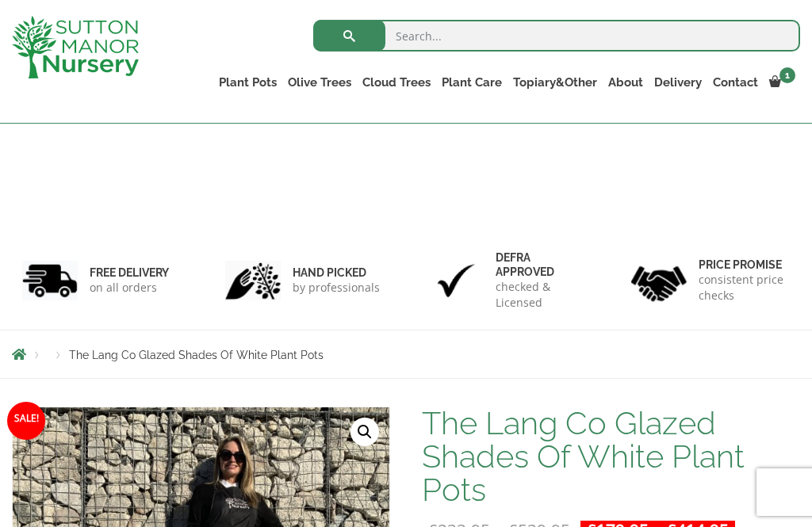 The width and height of the screenshot is (812, 527). Describe the element at coordinates (541, 265) in the screenshot. I see `h6: Defra approved` at that location.